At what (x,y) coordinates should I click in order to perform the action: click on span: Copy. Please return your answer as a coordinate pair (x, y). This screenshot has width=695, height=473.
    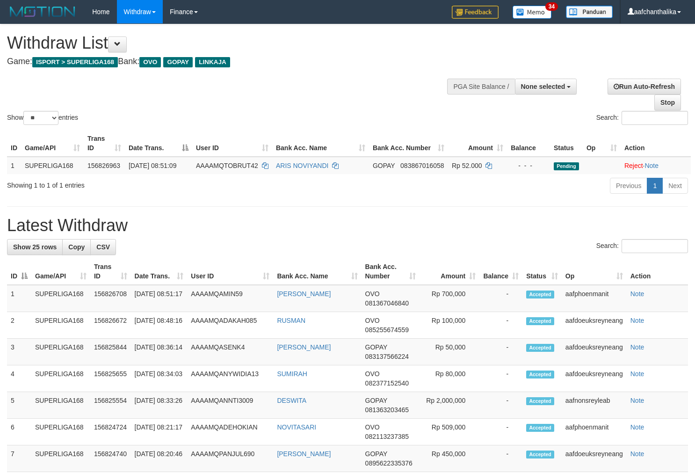
    Looking at the image, I should click on (76, 247).